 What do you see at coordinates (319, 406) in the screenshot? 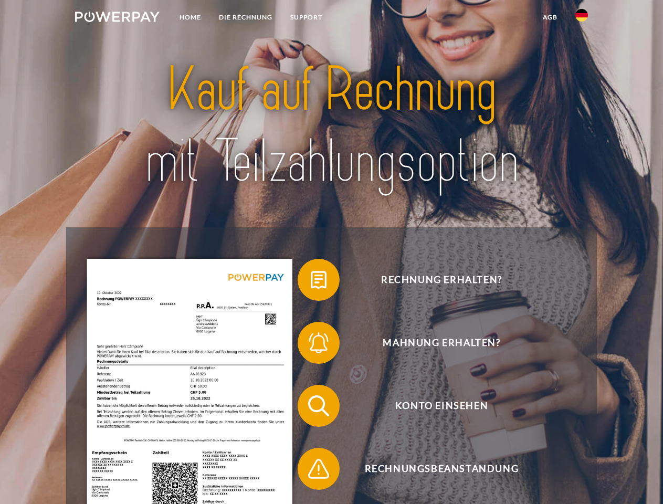
I see `img: qb_search.svg` at bounding box center [319, 406].